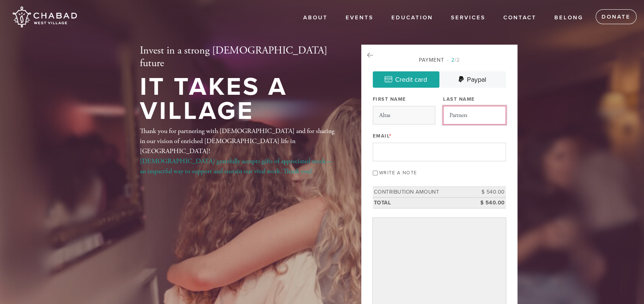 This screenshot has height=304, width=644. What do you see at coordinates (406, 79) in the screenshot?
I see `a: Credit card` at bounding box center [406, 79].